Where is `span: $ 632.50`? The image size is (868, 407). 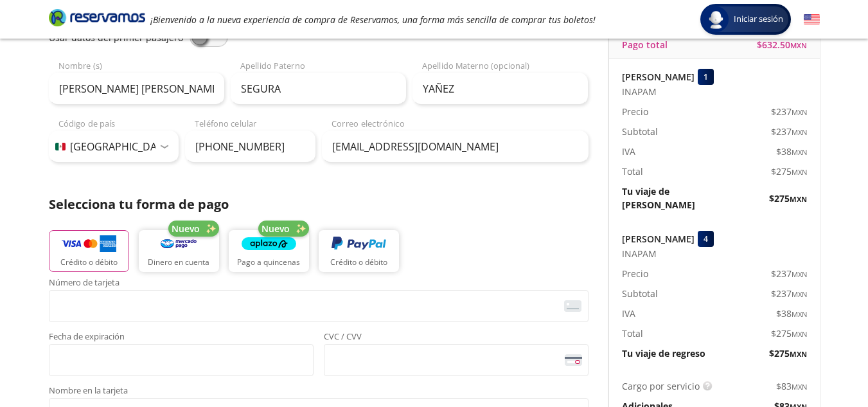 span: $ 632.50 is located at coordinates (782, 44).